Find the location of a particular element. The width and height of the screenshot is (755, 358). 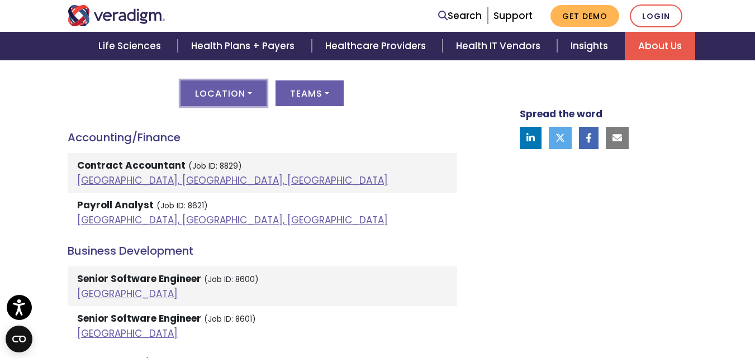

a: Life Sciences is located at coordinates (131, 46).